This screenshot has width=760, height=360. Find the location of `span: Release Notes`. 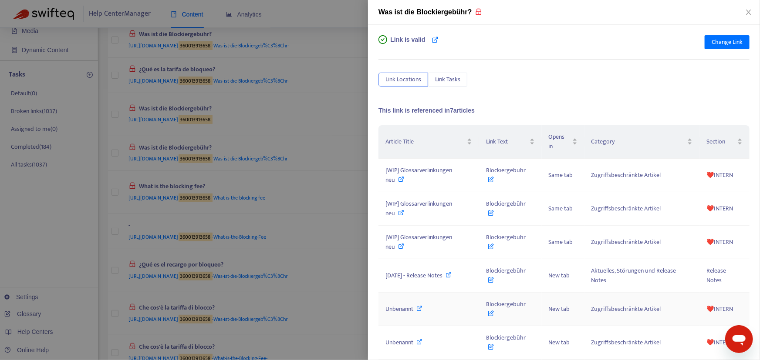

span: Release Notes is located at coordinates (716, 276).